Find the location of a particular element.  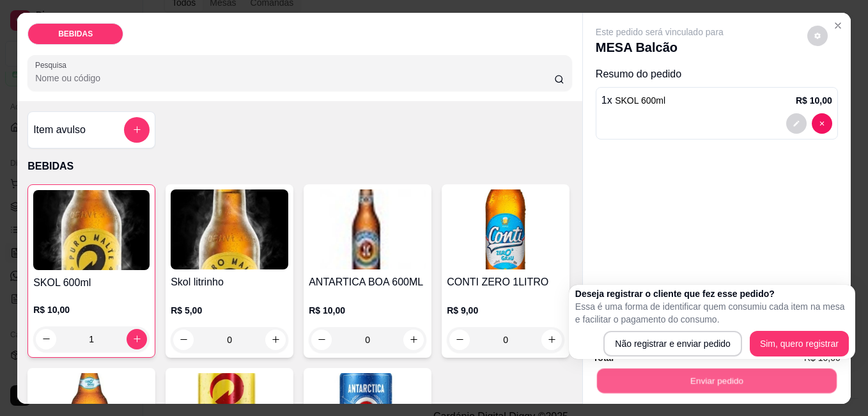

p: Essa é uma forma de identificar quem consumiu cada item na mesa e facilitar o pagamento do consumo. is located at coordinates (712, 313).